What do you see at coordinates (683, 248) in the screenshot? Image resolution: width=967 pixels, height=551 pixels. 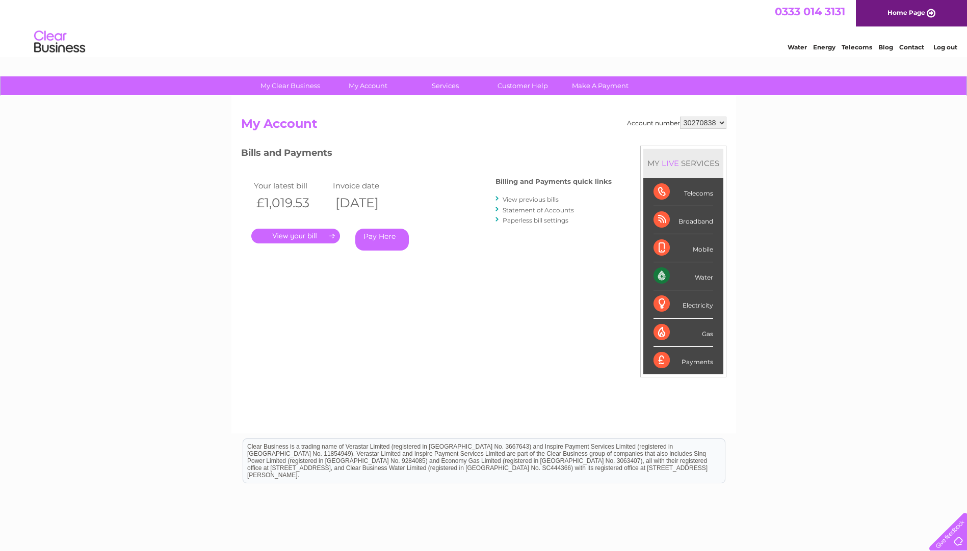 I see `div: Mobile` at bounding box center [683, 248].